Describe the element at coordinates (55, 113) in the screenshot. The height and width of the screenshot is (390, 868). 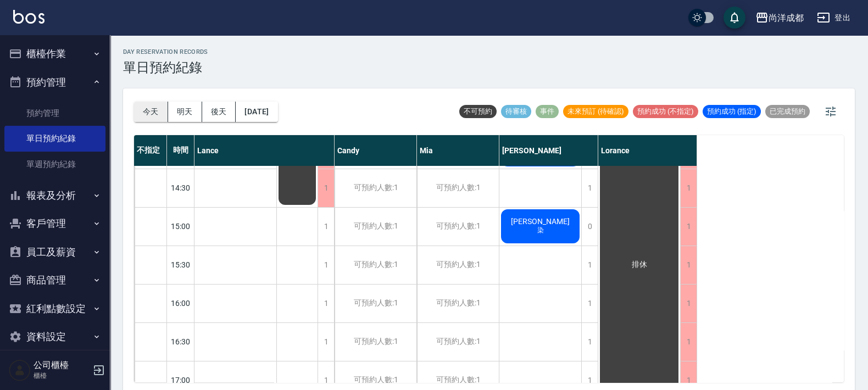
I see `a: 預約管理` at that location.